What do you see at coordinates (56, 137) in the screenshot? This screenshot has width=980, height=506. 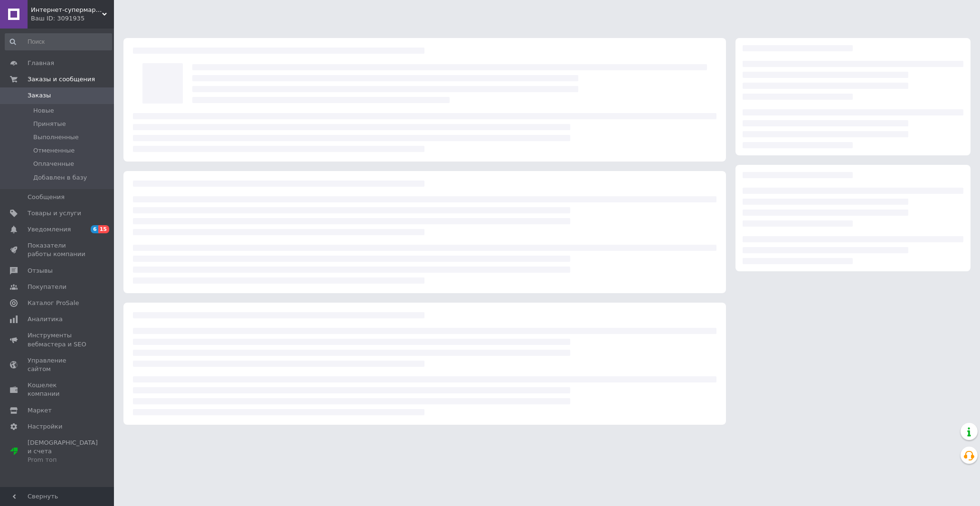 I see `span: Выполненные` at bounding box center [56, 137].